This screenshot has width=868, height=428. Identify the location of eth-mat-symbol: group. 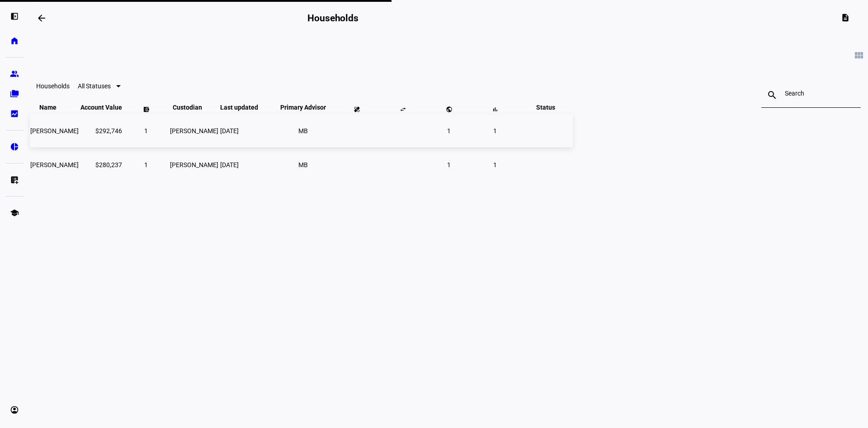
(14, 74).